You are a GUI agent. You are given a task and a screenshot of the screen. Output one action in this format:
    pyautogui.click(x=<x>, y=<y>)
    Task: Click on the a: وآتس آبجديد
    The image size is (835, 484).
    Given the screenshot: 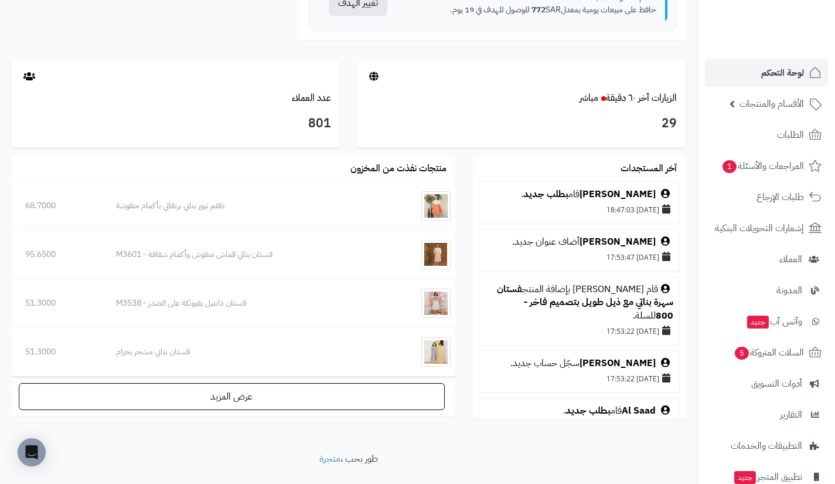 What is the action you would take?
    pyautogui.click(x=767, y=321)
    